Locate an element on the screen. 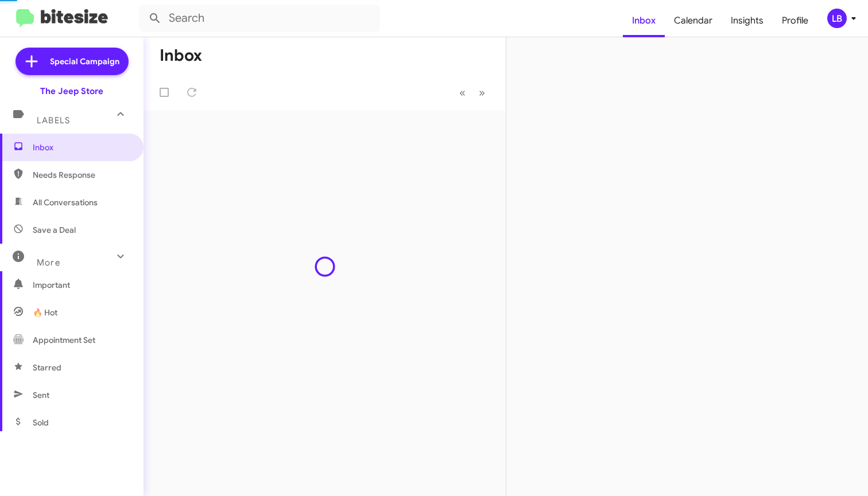 This screenshot has height=496, width=868. span: Labels is located at coordinates (54, 121).